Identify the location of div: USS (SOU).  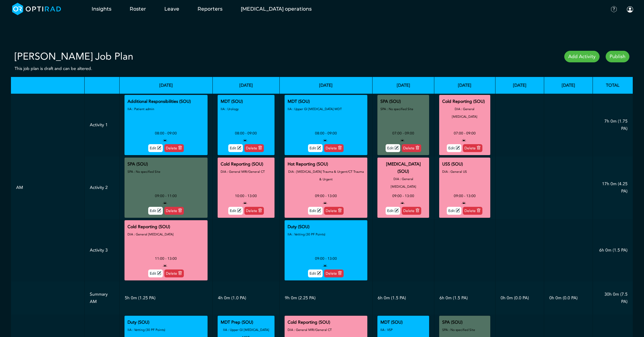
(452, 164).